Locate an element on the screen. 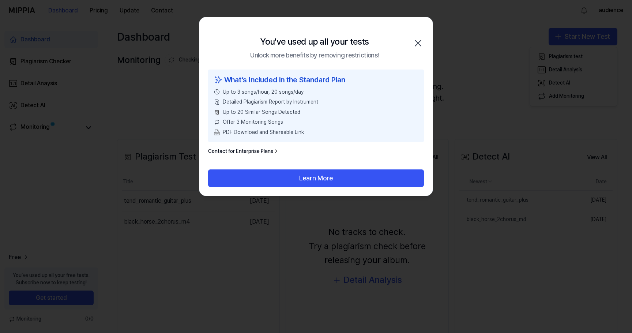 The height and width of the screenshot is (333, 632). span: Up to 20 Similar Songs Detected is located at coordinates (262, 112).